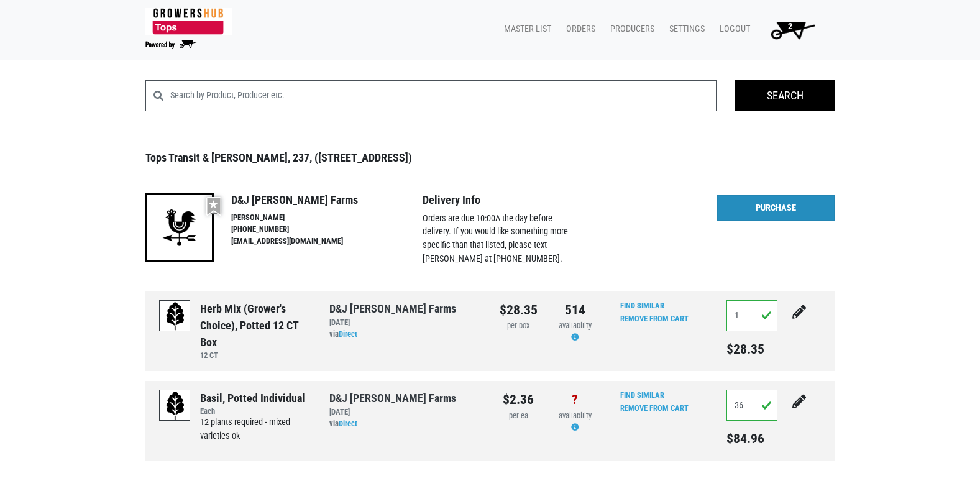 Image resolution: width=980 pixels, height=486 pixels. I want to click on div: $28.35, so click(518, 310).